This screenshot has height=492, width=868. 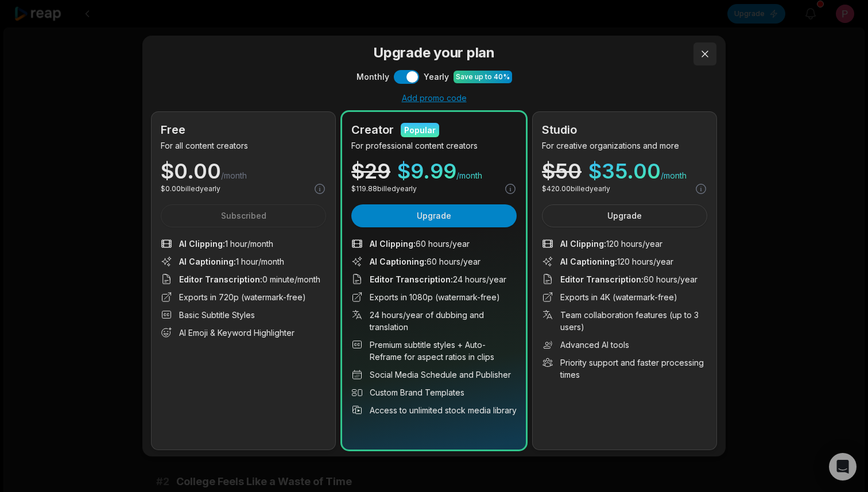 I want to click on div: Save up to 40%, so click(x=483, y=77).